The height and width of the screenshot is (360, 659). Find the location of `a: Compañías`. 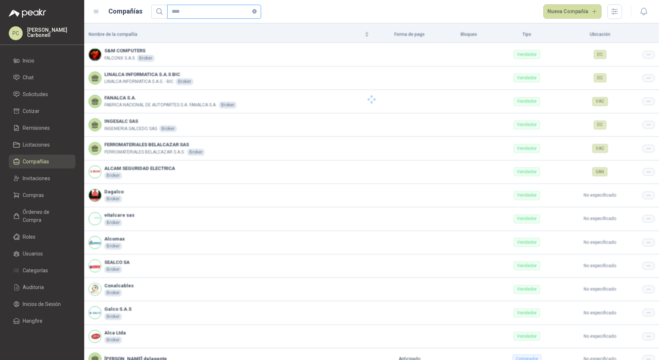

a: Compañías is located at coordinates (42, 162).